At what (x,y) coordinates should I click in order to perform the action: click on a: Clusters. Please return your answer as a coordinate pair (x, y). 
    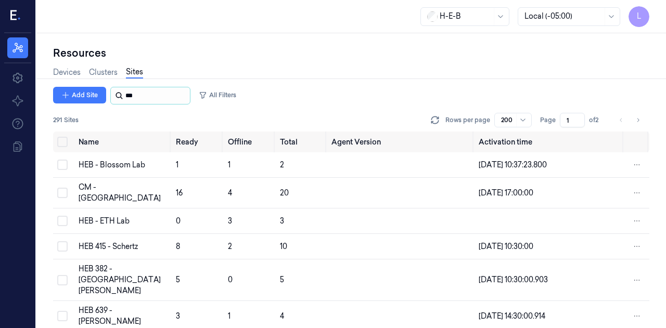
    Looking at the image, I should click on (103, 72).